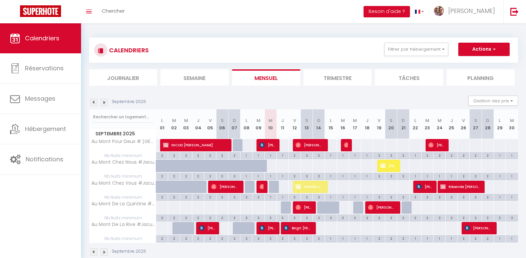 The height and width of the screenshot is (258, 526). What do you see at coordinates (210, 124) in the screenshot?
I see `th: 05` at bounding box center [210, 124].